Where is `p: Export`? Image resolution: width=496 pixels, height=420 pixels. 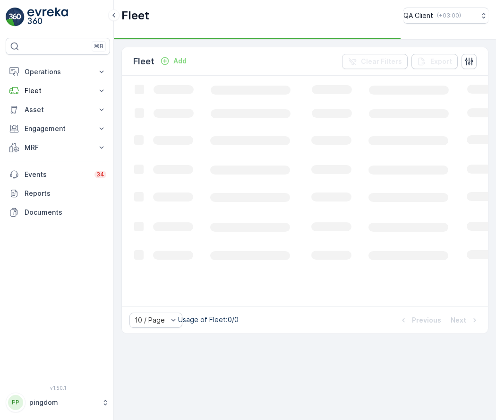
p: Export is located at coordinates (441, 61).